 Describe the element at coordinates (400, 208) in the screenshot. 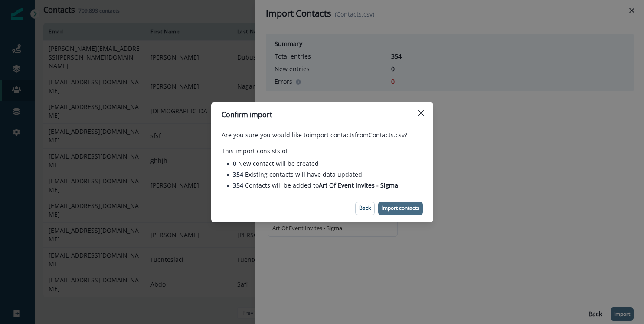

I see `p: Import contacts` at that location.